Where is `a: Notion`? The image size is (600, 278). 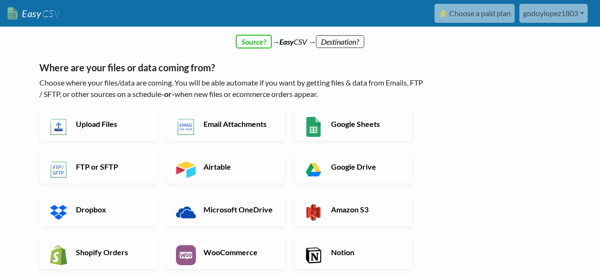 a: Notion is located at coordinates (353, 252).